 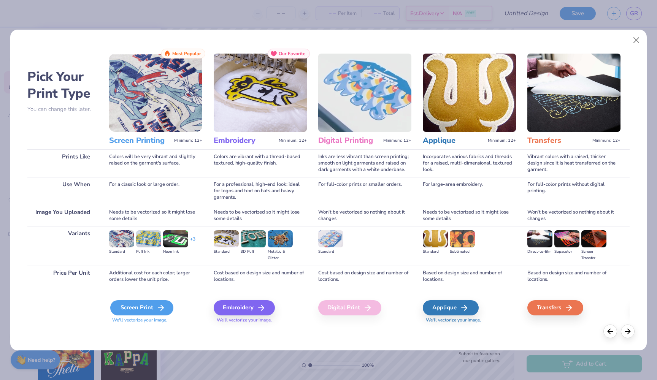 What do you see at coordinates (62, 109) in the screenshot?
I see `p: You can change this later.` at bounding box center [62, 109].